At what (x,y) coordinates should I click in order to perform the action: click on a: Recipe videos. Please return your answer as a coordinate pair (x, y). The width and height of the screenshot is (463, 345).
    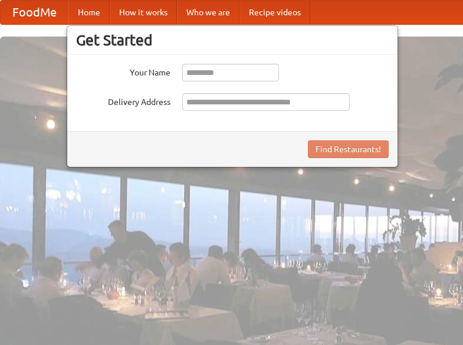
    Looking at the image, I should click on (275, 12).